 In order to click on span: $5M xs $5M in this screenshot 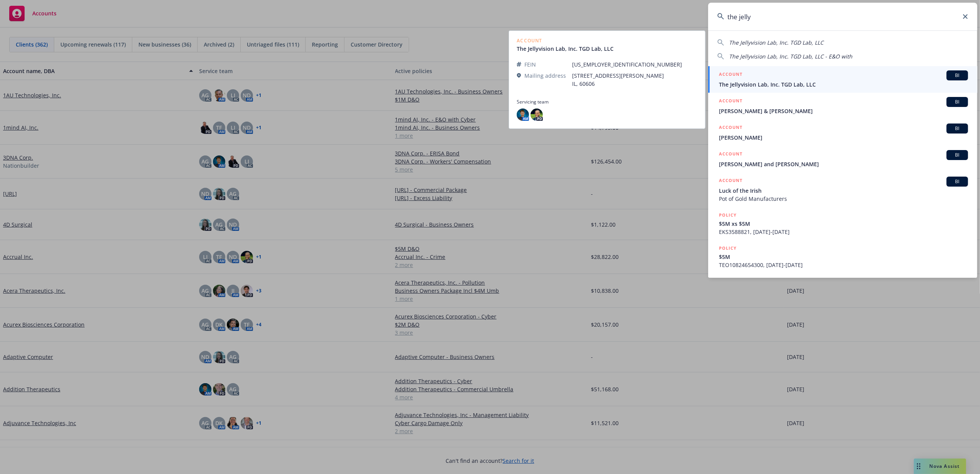, I will do `click(844, 224)`.